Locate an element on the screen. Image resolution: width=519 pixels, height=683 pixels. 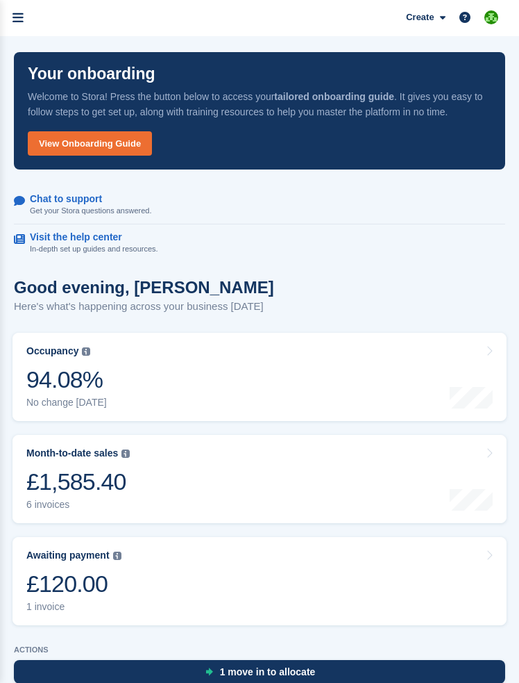
div: £120.00 is located at coordinates (74, 583).